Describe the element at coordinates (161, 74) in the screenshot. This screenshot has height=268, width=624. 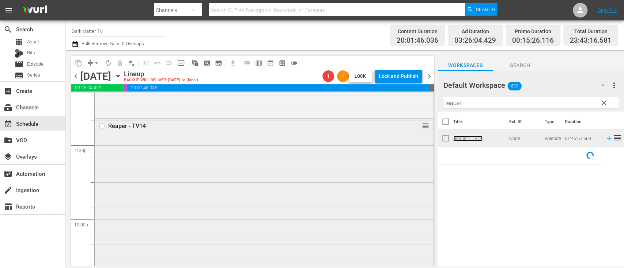
I see `div: Lineup` at that location.